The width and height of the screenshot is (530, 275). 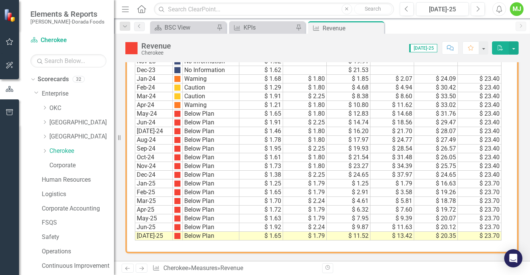 What do you see at coordinates (261, 166) in the screenshot?
I see `td: $ 1.73` at bounding box center [261, 166].